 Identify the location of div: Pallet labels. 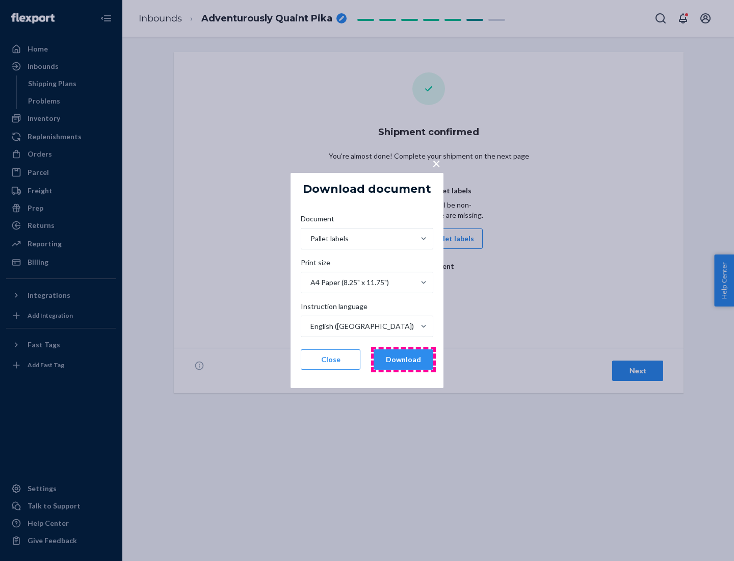
(329, 238).